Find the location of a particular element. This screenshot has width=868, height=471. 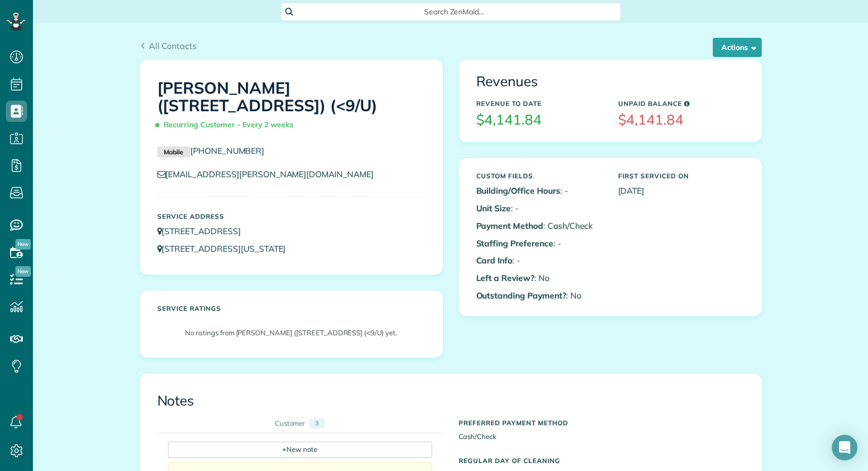

div: New note is located at coordinates (300, 450).